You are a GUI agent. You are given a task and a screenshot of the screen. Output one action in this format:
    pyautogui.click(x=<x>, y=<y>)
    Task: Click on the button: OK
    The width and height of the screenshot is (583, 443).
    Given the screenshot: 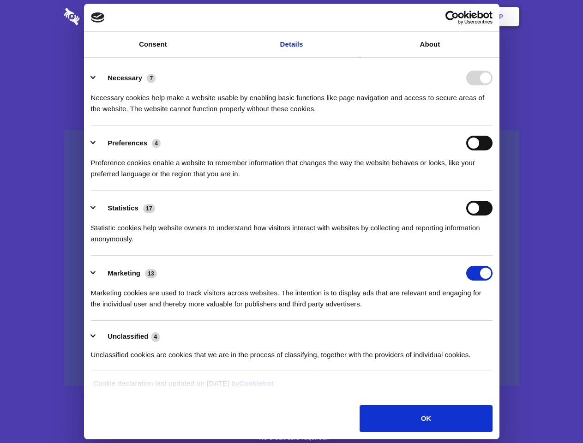 What is the action you would take?
    pyautogui.click(x=426, y=419)
    